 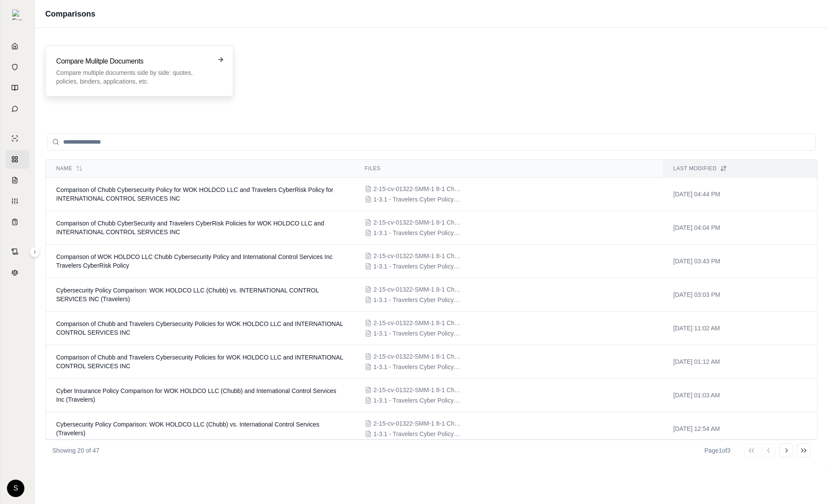 I want to click on a: Custom Report, so click(x=17, y=201).